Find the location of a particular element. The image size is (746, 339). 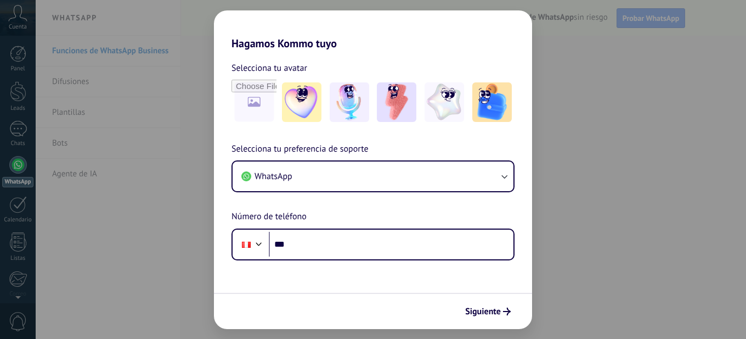

div: Peru: + 51 is located at coordinates (246, 244).